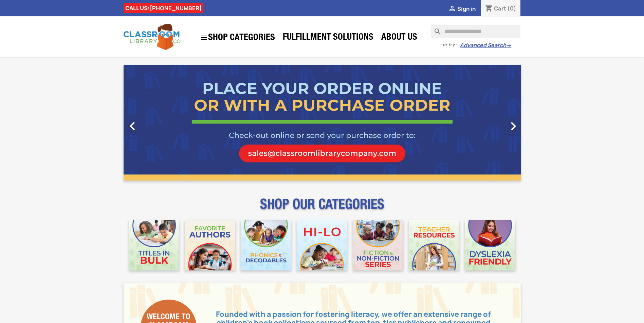  What do you see at coordinates (328, 38) in the screenshot?
I see `a: Fulfillment Solutions` at bounding box center [328, 38].